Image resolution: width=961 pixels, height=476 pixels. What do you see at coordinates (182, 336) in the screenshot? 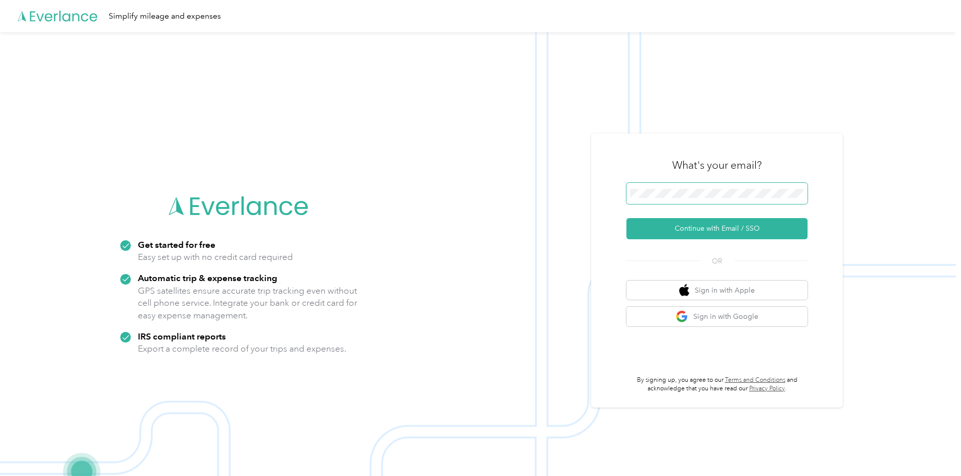
I see `strong: IRS compliant reports` at bounding box center [182, 336].